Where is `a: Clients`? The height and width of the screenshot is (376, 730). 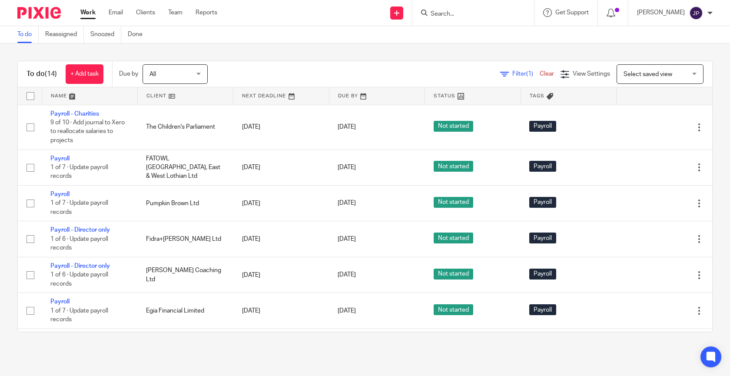 a: Clients is located at coordinates (146, 13).